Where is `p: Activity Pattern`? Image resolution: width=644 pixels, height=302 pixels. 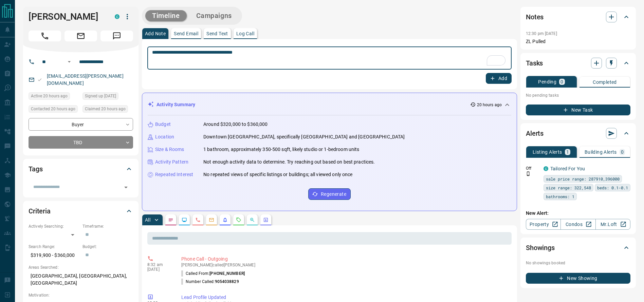 p: Activity Pattern is located at coordinates (172, 162).